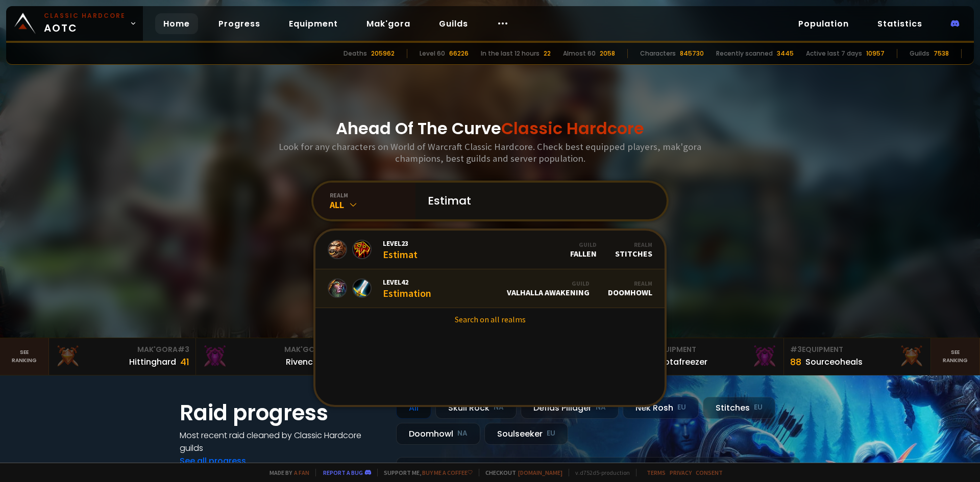 The image size is (980, 482). Describe the element at coordinates (786, 54) in the screenshot. I see `div: 3445` at that location.